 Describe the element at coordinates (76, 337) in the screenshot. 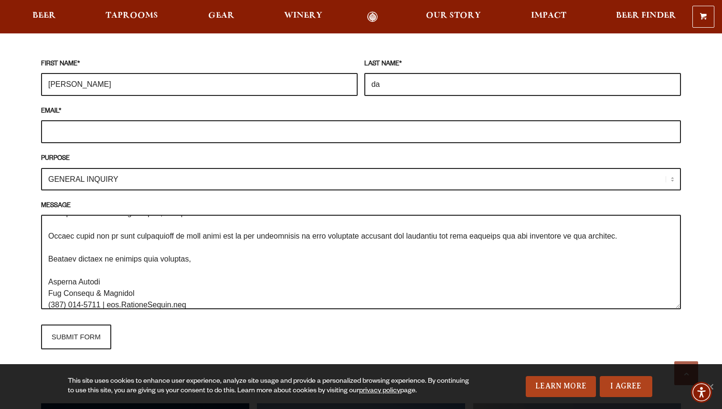

I see `input: SUBMIT FORM` at that location.